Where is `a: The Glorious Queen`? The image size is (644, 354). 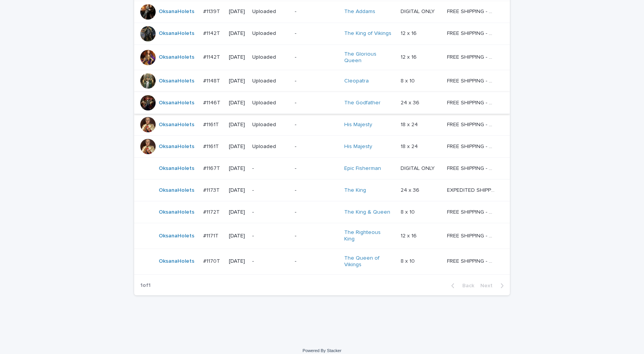
a: The Glorious Queen is located at coordinates (368, 58).